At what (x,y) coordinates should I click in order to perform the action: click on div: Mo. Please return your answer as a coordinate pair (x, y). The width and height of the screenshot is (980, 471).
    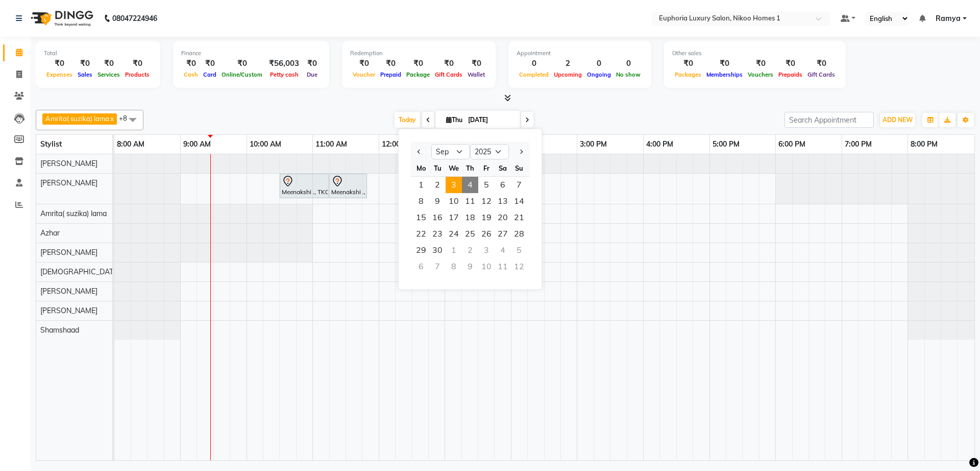
    Looking at the image, I should click on (421, 168).